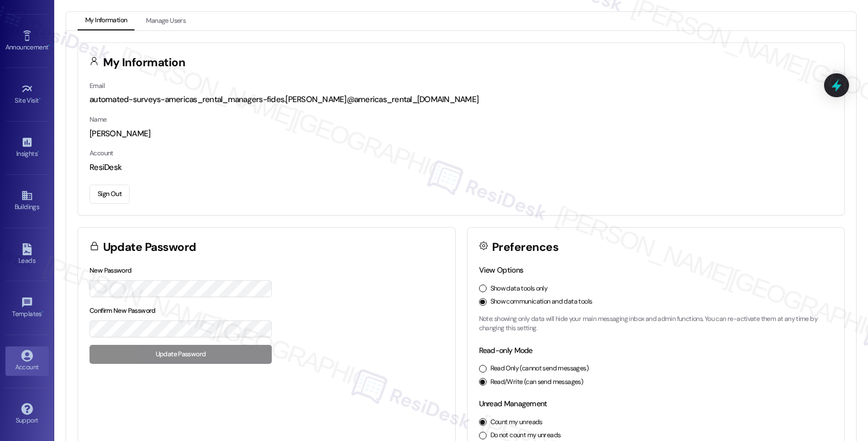 This screenshot has height=441, width=868. I want to click on p: Note: showing only data will hide your main messaging inbox and admin functions. You can re-activ..., so click(656, 324).